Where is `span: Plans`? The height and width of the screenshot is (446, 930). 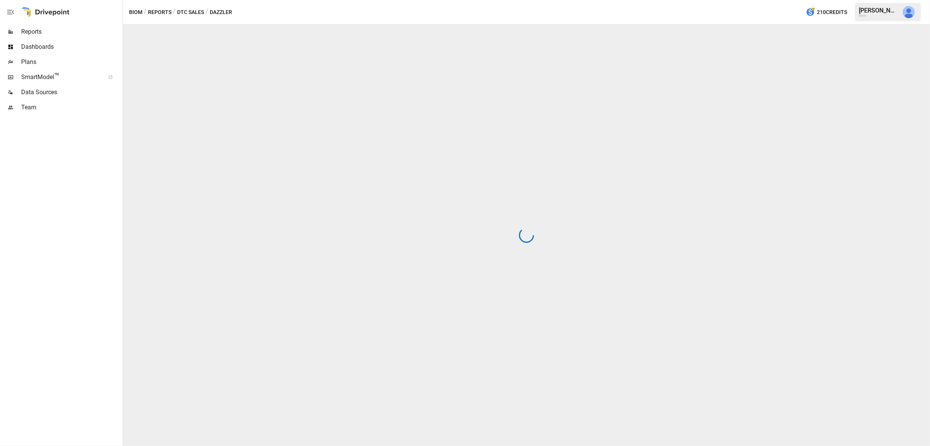 span: Plans is located at coordinates (71, 62).